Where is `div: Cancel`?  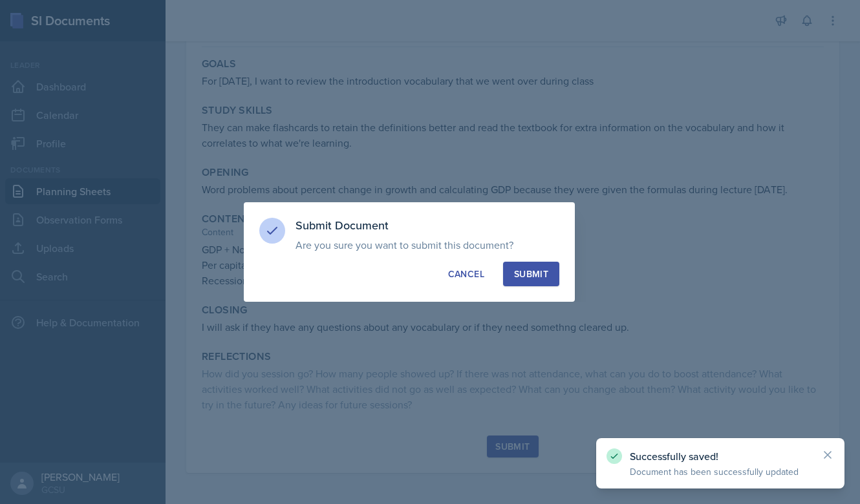 div: Cancel is located at coordinates (466, 274).